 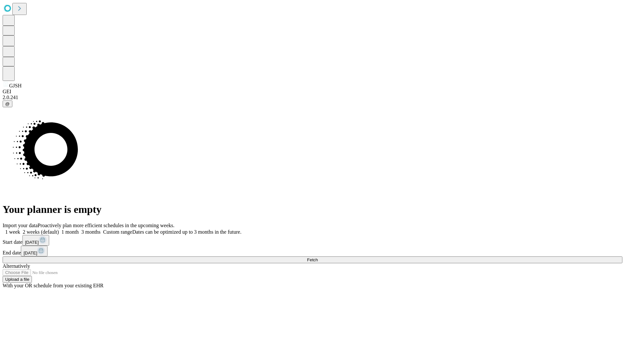 What do you see at coordinates (17, 279) in the screenshot?
I see `button: Upload a file` at bounding box center [17, 279].